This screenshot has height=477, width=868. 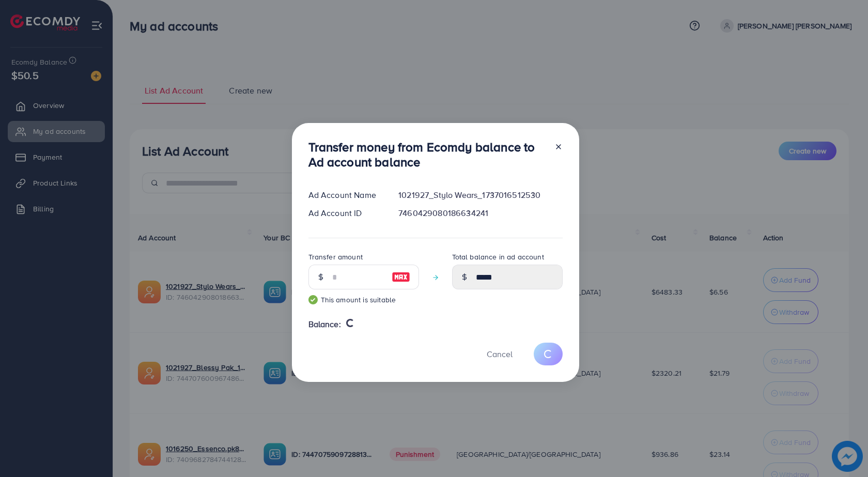 What do you see at coordinates (313, 300) in the screenshot?
I see `img: guide` at bounding box center [313, 300].